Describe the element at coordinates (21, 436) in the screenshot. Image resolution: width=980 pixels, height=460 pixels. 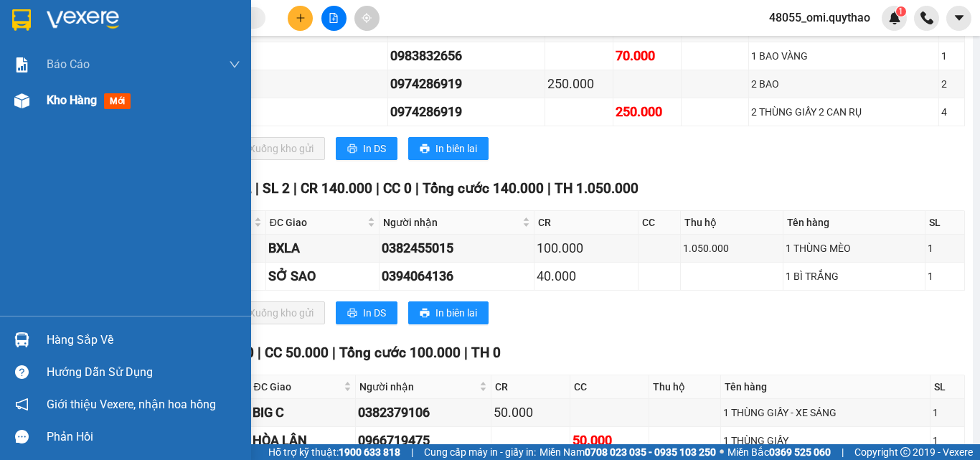
I see `span: message` at that location.